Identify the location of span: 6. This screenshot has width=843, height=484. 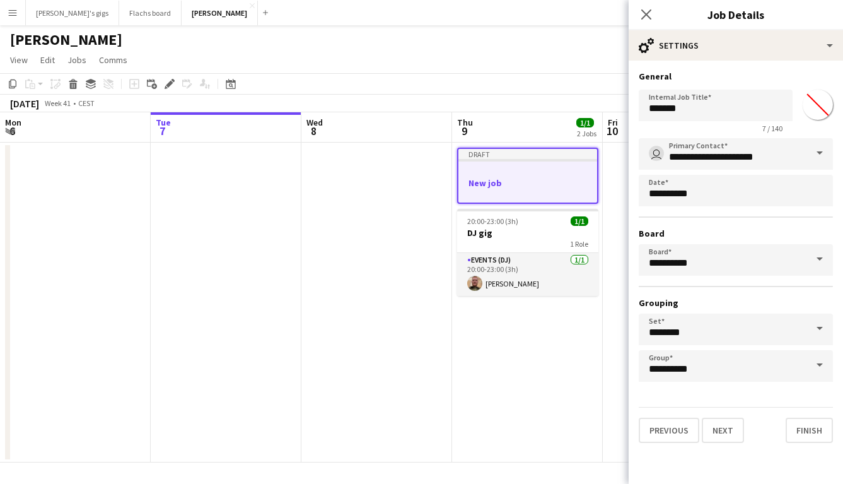
(12, 131).